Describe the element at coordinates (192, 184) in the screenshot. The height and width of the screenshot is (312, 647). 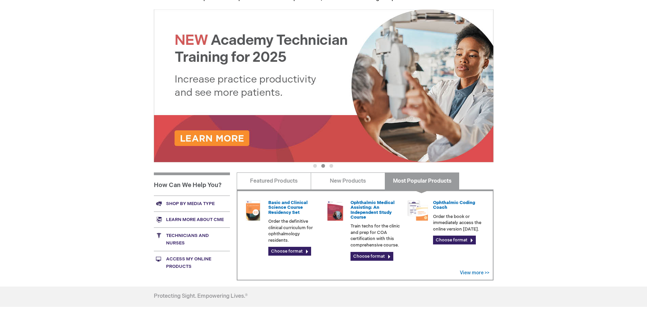
I see `h1: How Can We Help You?` at that location.